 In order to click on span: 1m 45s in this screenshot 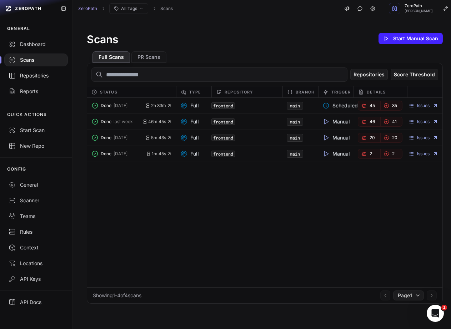, I will do `click(159, 154)`.